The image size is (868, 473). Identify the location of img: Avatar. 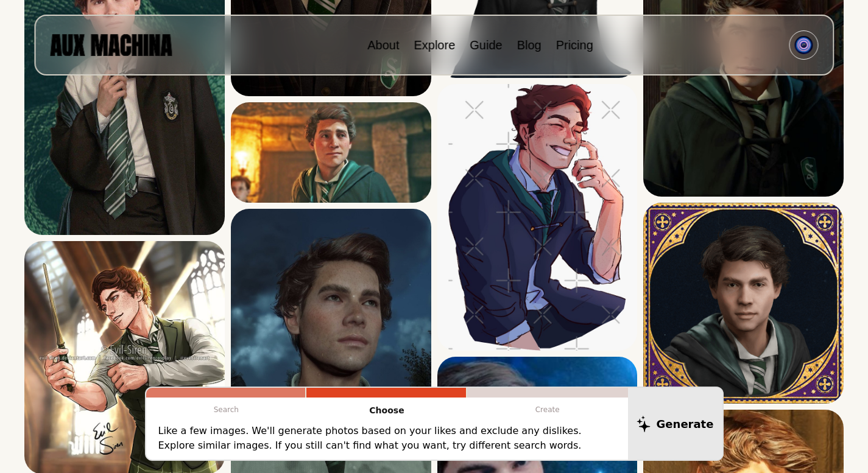
(803, 45).